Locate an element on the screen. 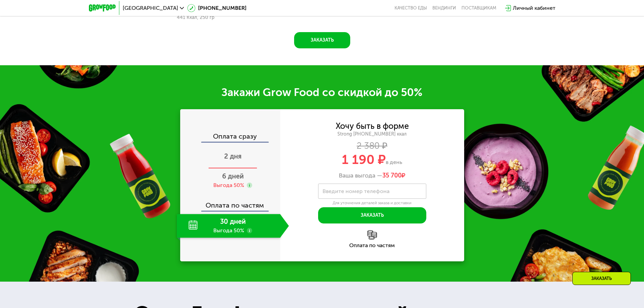 The height and width of the screenshot is (308, 644). div: Для уточнения деталей заказа и доставки is located at coordinates (372, 203).